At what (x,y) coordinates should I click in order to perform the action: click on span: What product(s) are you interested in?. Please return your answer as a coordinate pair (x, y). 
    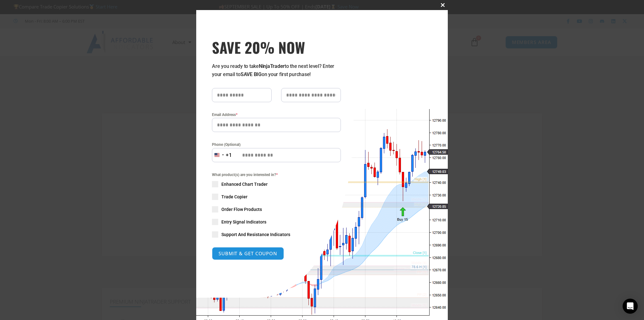
    Looking at the image, I should click on (276, 175).